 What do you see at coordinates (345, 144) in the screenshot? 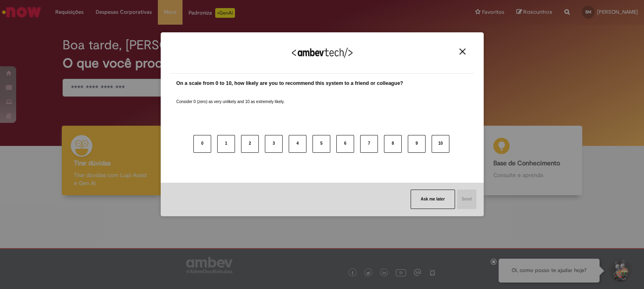
I see `button: 6` at bounding box center [345, 144].